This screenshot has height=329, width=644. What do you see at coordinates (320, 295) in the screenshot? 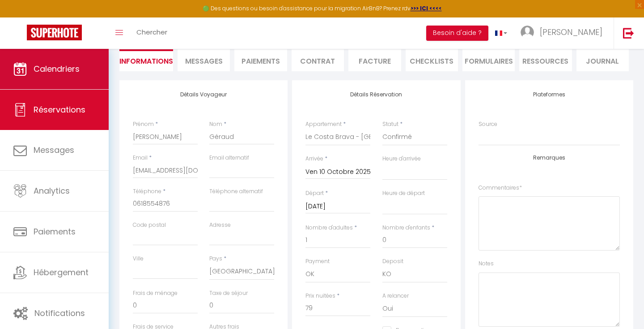
I see `label: Prix nuitées` at bounding box center [320, 295].